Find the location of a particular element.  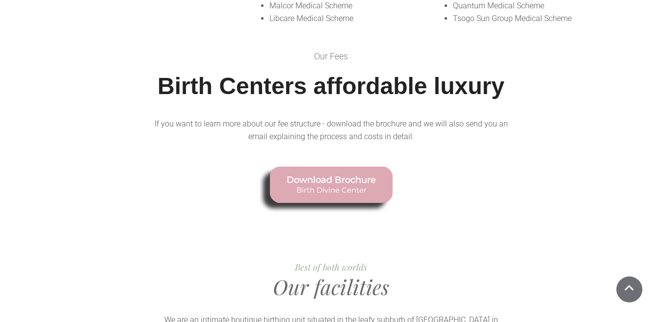

a: Scroll To Top is located at coordinates (629, 290).